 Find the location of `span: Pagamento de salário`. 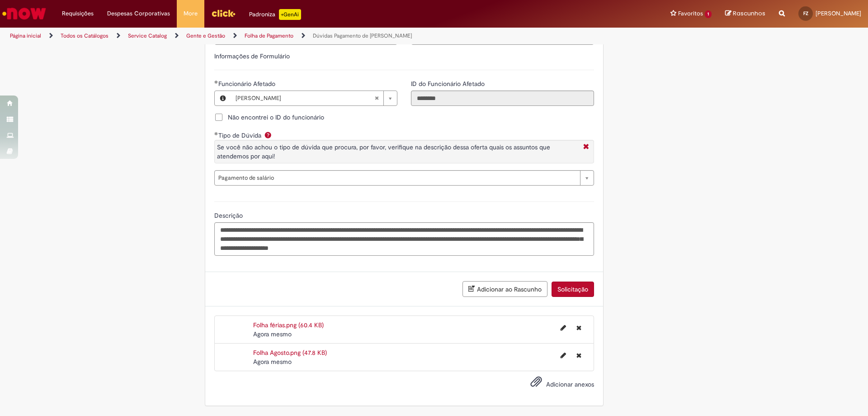

span: Pagamento de salário is located at coordinates (397, 178).